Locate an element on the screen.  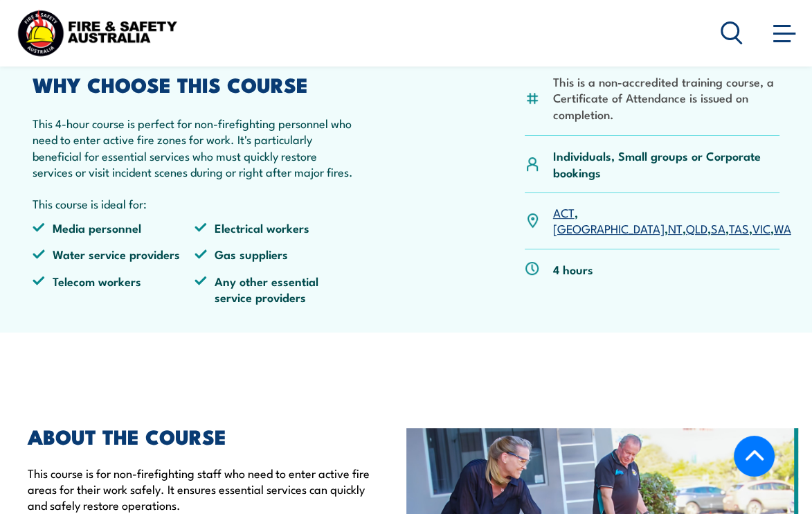
h2: ABOUT THE COURSE is located at coordinates (206, 435).